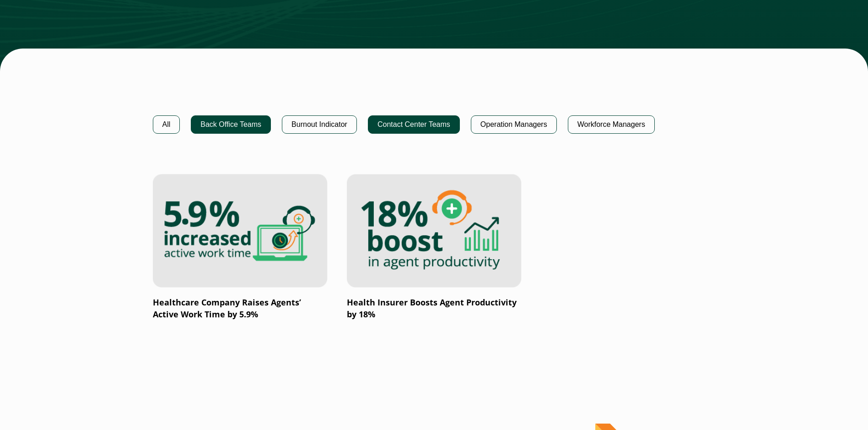 The width and height of the screenshot is (868, 430). Describe the element at coordinates (231, 124) in the screenshot. I see `button: Back Office Teams` at that location.